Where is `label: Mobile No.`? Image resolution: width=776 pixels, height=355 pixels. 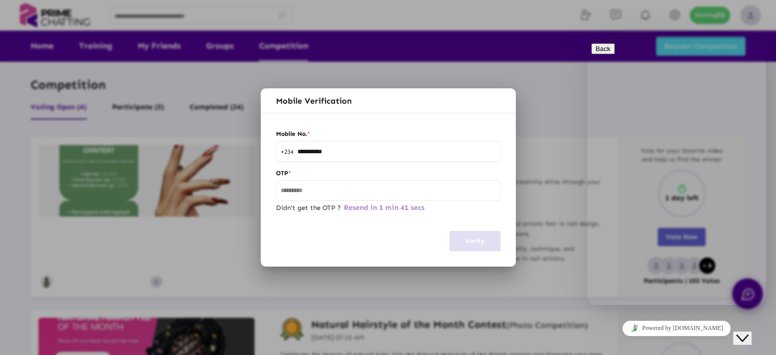 label: Mobile No. is located at coordinates (388, 134).